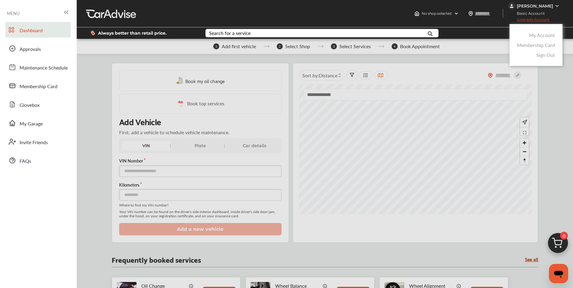 This screenshot has width=573, height=288. I want to click on img: cart_icon.3d0951e8.svg, so click(558, 244).